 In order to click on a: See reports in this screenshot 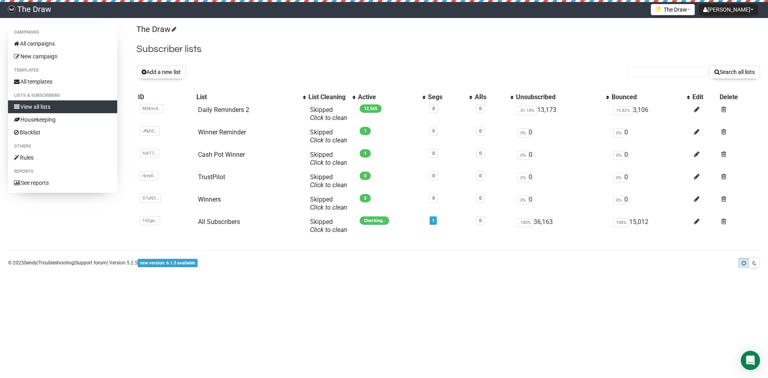, I will do `click(62, 183)`.